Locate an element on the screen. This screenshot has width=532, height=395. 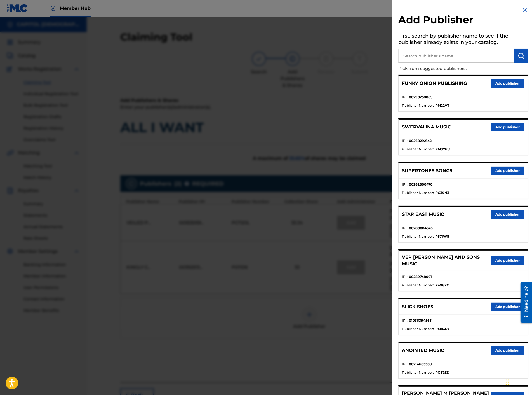
img: Top Rightsholder is located at coordinates (53, 9).